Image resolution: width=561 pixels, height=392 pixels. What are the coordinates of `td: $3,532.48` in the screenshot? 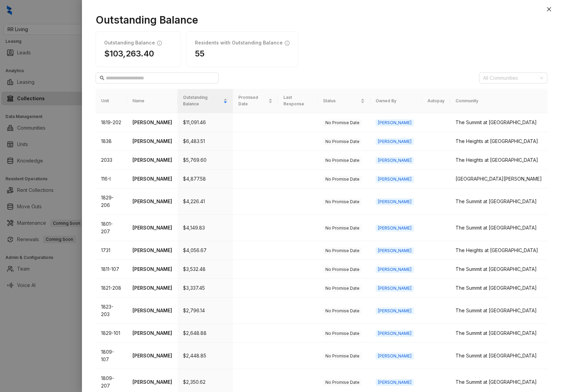 It's located at (205, 269).